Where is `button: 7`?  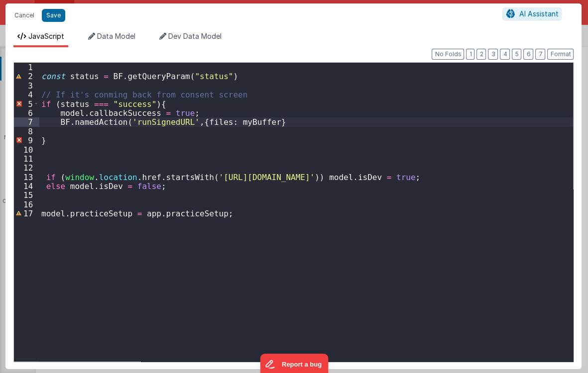 button: 7 is located at coordinates (540, 55).